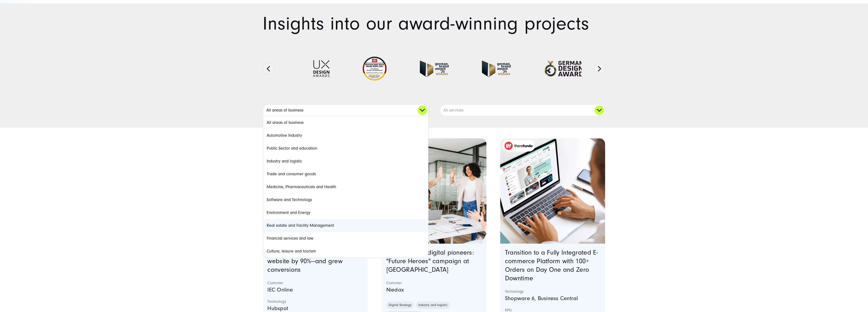  What do you see at coordinates (564, 69) in the screenshot?
I see `img: German-Design-Award - fullservice digital agentur SUNZINET` at bounding box center [564, 69].